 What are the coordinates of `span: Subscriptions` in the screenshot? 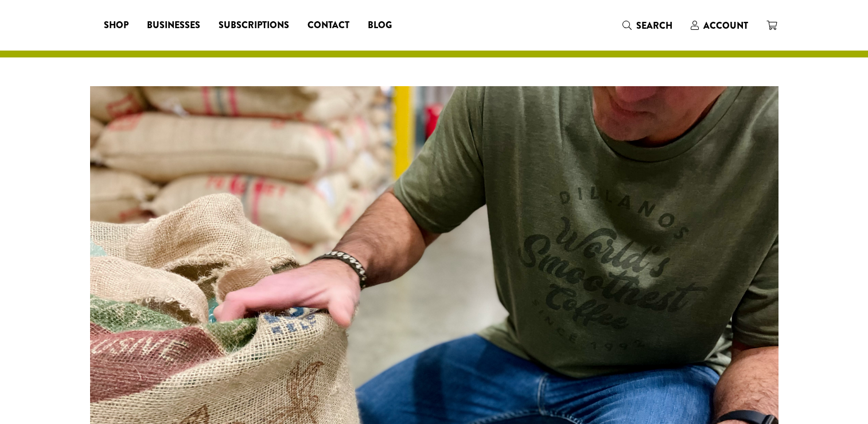 It's located at (254, 26).